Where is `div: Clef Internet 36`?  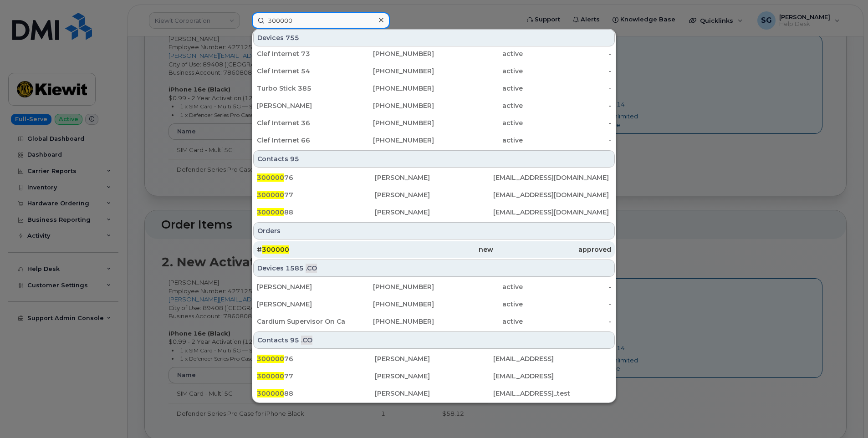 div: Clef Internet 36 is located at coordinates (301, 123).